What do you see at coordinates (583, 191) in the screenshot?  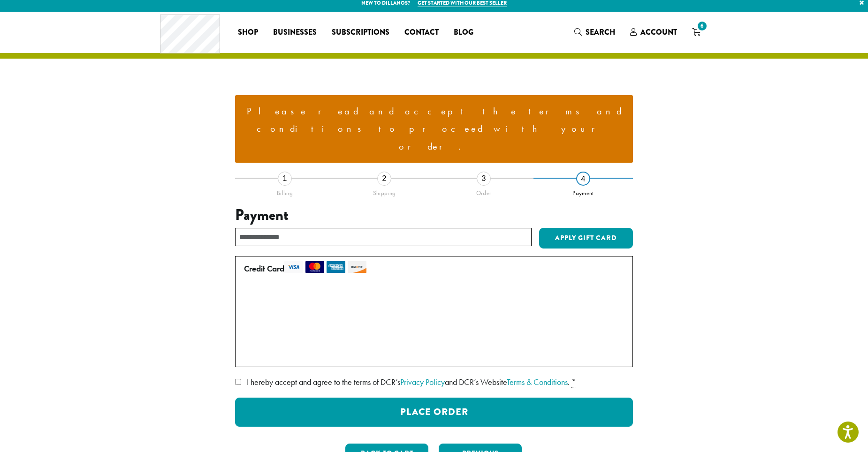 I see `div: Payment` at bounding box center [583, 191].